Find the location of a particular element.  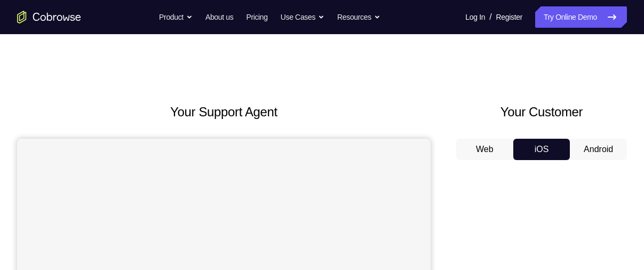

a: Try Online Demo is located at coordinates (581, 17).